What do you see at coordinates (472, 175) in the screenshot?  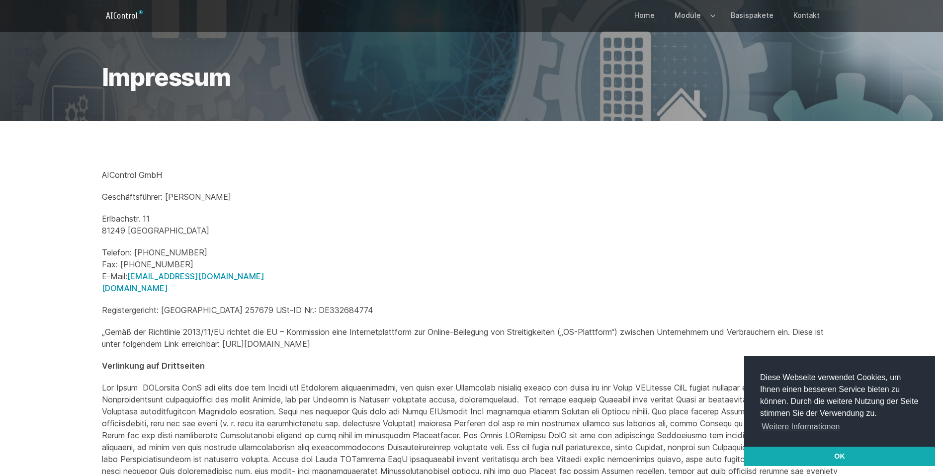 I see `p: AIControl GmbH` at bounding box center [472, 175].